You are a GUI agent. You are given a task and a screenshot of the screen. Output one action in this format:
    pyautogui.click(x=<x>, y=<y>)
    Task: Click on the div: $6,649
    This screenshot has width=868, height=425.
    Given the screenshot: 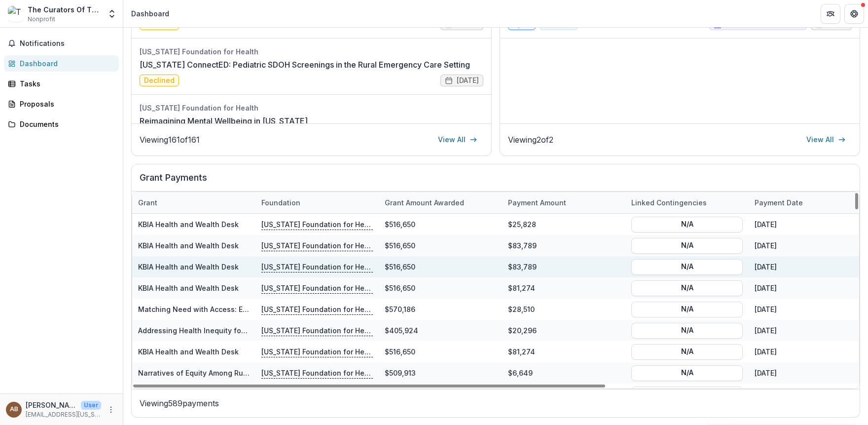 What is the action you would take?
    pyautogui.click(x=564, y=373)
    